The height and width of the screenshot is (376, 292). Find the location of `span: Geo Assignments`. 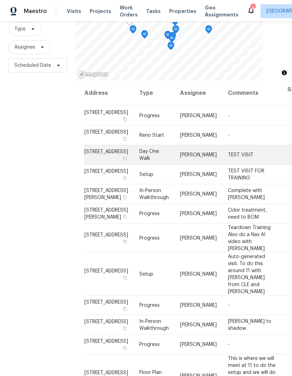

span: Geo Assignments is located at coordinates (222, 11).